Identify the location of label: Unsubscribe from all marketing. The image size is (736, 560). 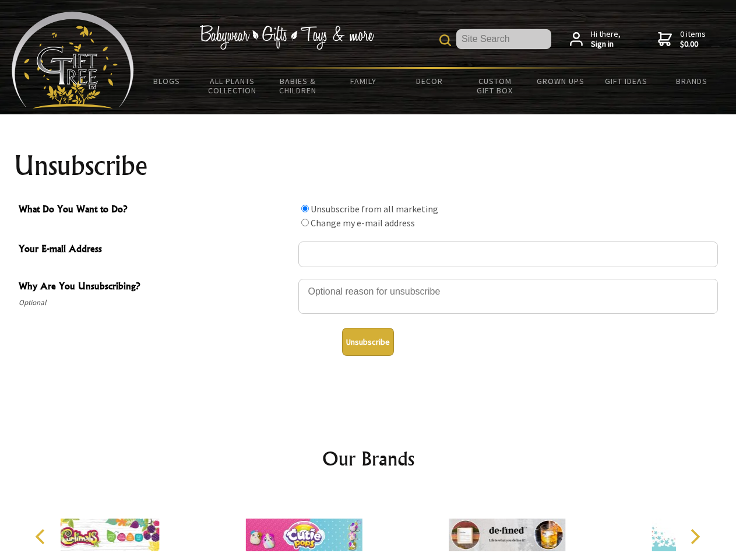
(375, 209).